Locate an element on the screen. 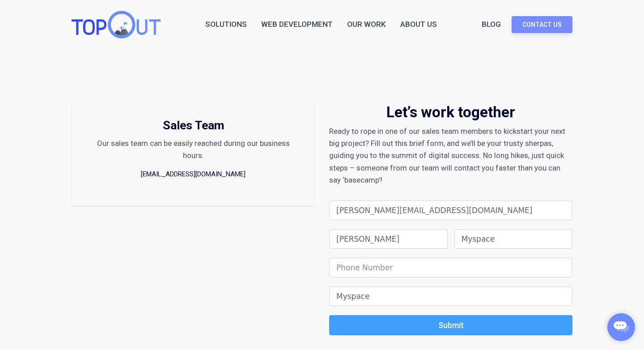 The width and height of the screenshot is (644, 350). a: Solutions is located at coordinates (226, 24).